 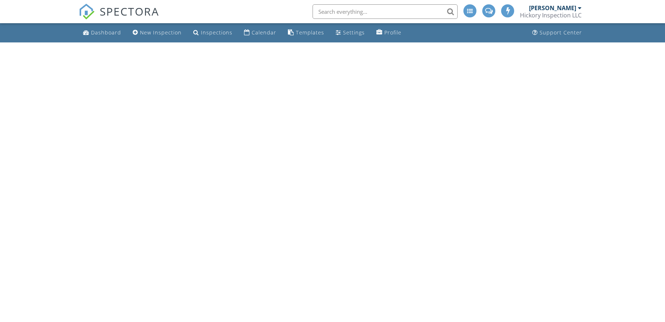 I want to click on div: Templates, so click(x=310, y=32).